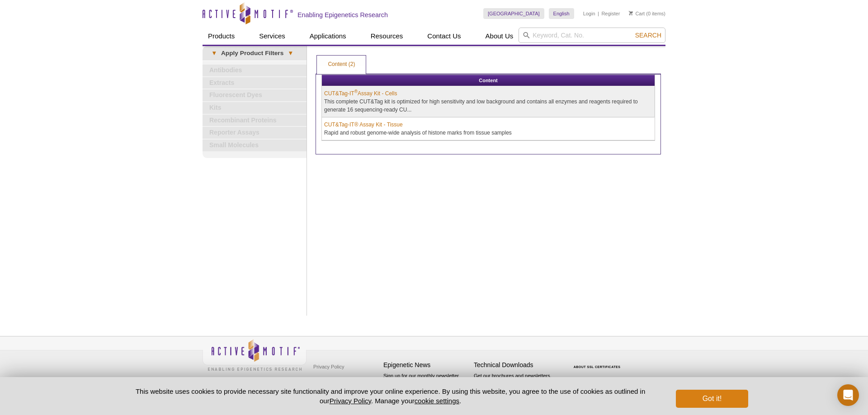  Describe the element at coordinates (591, 35) in the screenshot. I see `input: Keyword, Cat. No.` at that location.